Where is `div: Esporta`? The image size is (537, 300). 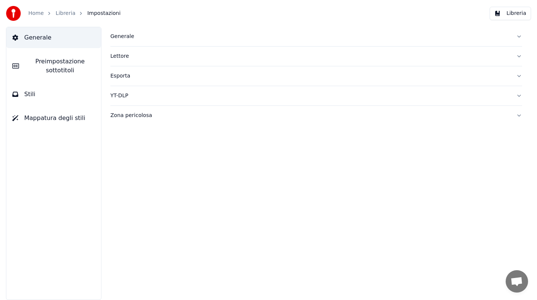 div: Esporta is located at coordinates (311, 76).